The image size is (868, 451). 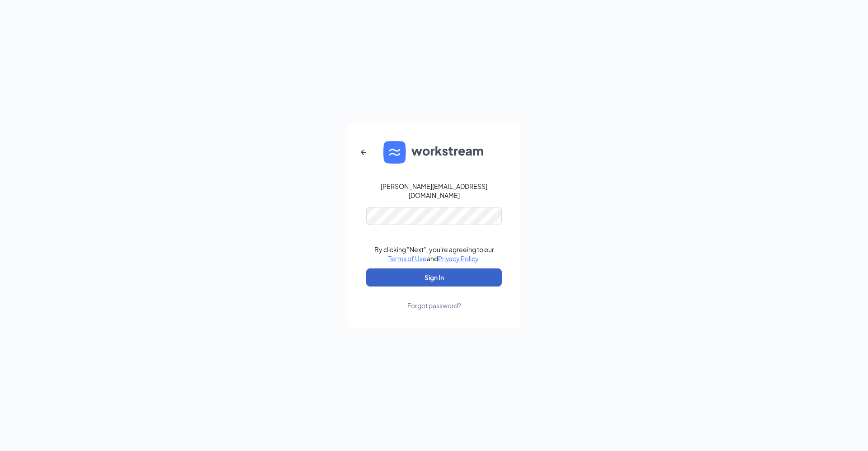 I want to click on a: Forgot password?, so click(x=434, y=298).